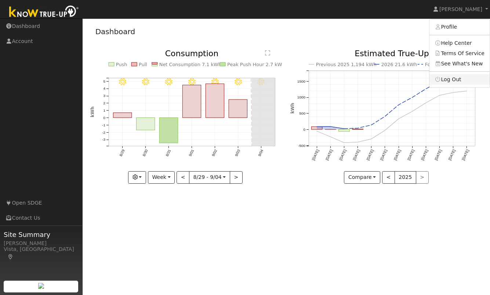 Image resolution: width=490 pixels, height=295 pixels. I want to click on text: Estimated True-Up, so click(392, 53).